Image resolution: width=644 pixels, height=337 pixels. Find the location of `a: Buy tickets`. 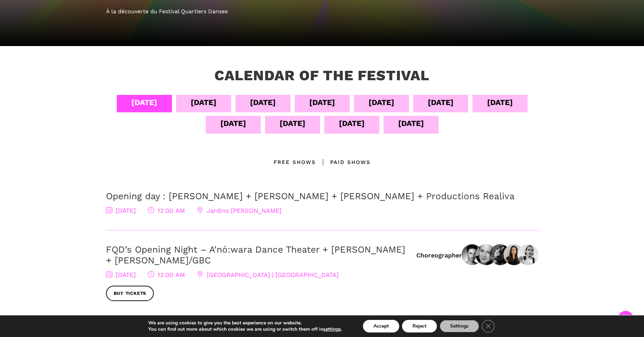

a: Buy tickets is located at coordinates (130, 293).